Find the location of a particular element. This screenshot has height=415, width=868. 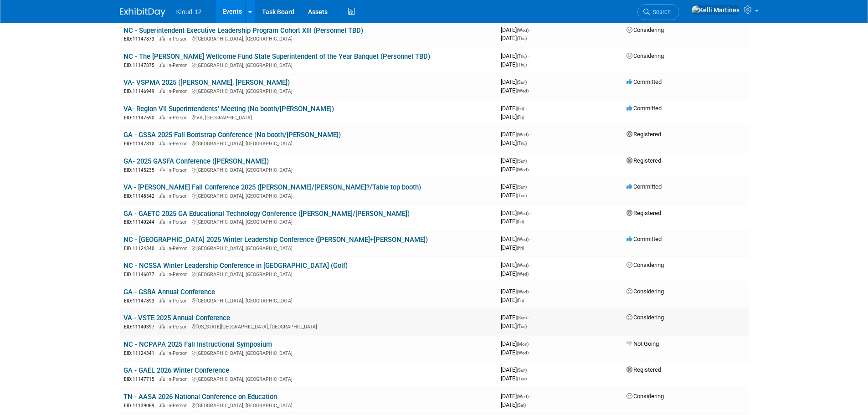

a: GA - GAEL 2026 Winter Conference is located at coordinates (177, 371).